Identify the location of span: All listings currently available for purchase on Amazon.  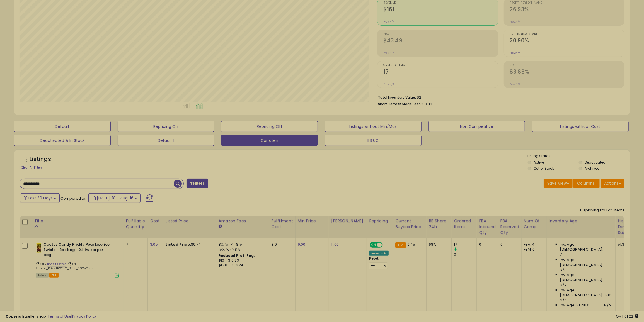
(42, 275).